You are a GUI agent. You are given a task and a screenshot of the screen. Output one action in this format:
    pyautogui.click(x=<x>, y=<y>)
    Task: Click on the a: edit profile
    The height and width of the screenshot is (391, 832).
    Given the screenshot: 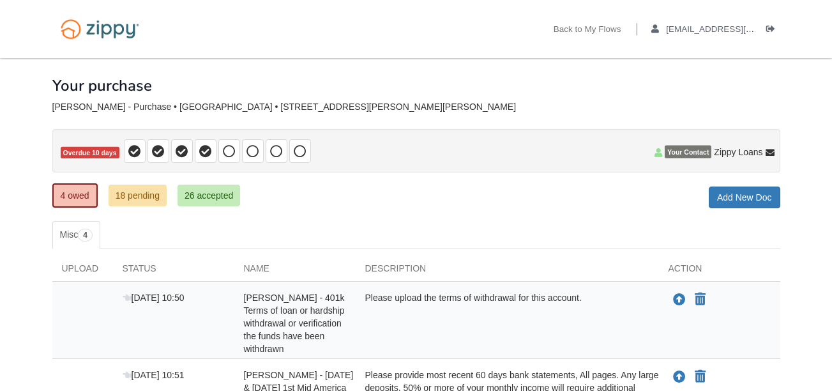 What is the action you would take?
    pyautogui.click(x=731, y=31)
    